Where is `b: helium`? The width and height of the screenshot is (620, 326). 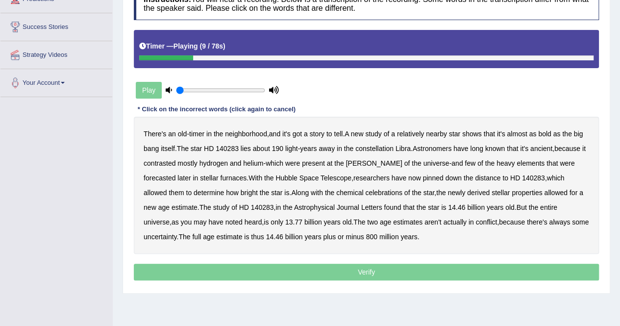 b: helium is located at coordinates (253, 163).